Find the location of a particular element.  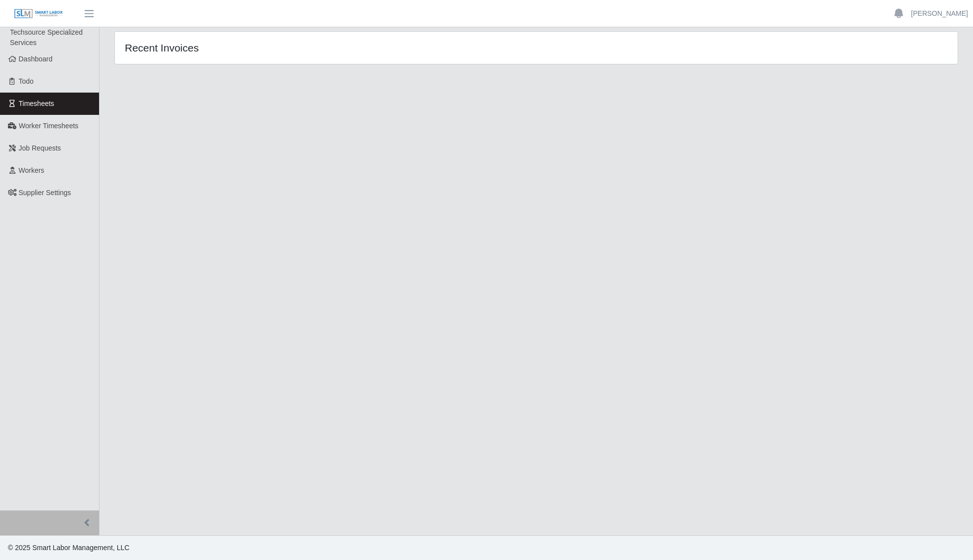

span: © 2025 Smart Labor Management, LLC is located at coordinates (68, 547).